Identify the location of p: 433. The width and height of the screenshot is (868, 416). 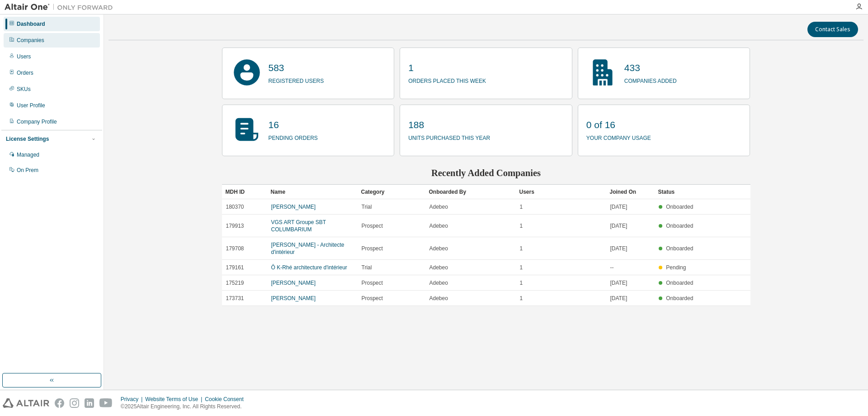
(651, 68).